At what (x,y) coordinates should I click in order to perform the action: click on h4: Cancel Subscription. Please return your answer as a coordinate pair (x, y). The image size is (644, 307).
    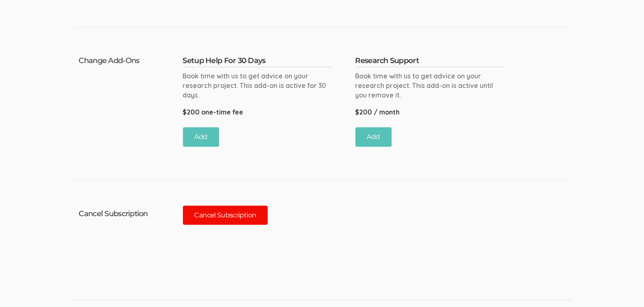
    Looking at the image, I should click on (131, 220).